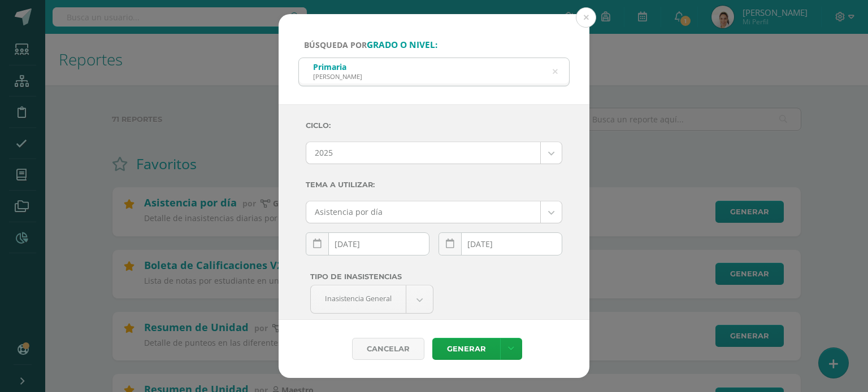  What do you see at coordinates (402, 45) in the screenshot?
I see `strong: grado o nivel:` at bounding box center [402, 45].